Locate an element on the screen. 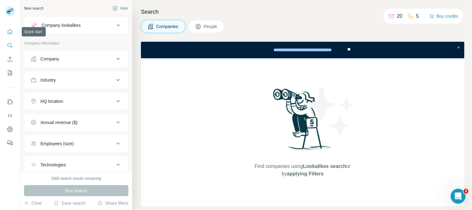 This screenshot has width=472, height=210. p: 5 is located at coordinates (417, 16).